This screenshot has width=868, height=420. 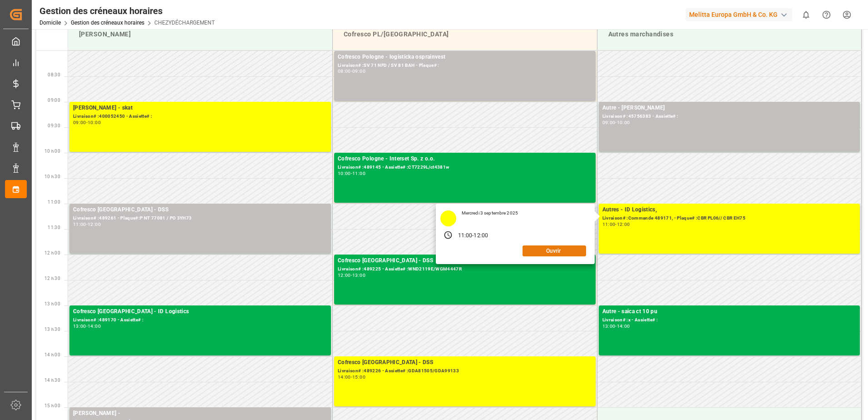 I want to click on span: 14 h 00, so click(x=52, y=355).